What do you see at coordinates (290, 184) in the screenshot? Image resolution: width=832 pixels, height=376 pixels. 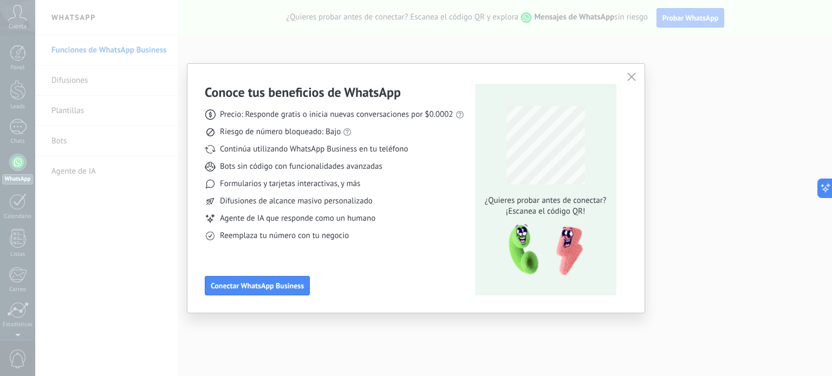 I see `span: Formularios y tarjetas interactivas, y más` at bounding box center [290, 184].